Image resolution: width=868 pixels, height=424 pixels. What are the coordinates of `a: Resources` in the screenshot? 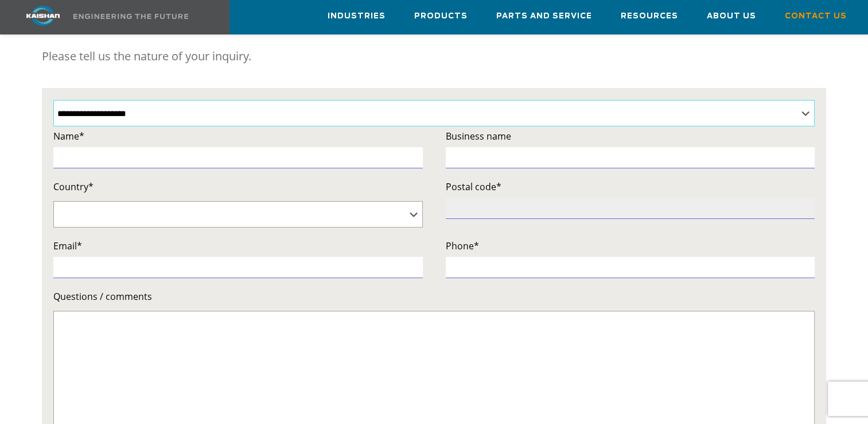 It's located at (649, 16).